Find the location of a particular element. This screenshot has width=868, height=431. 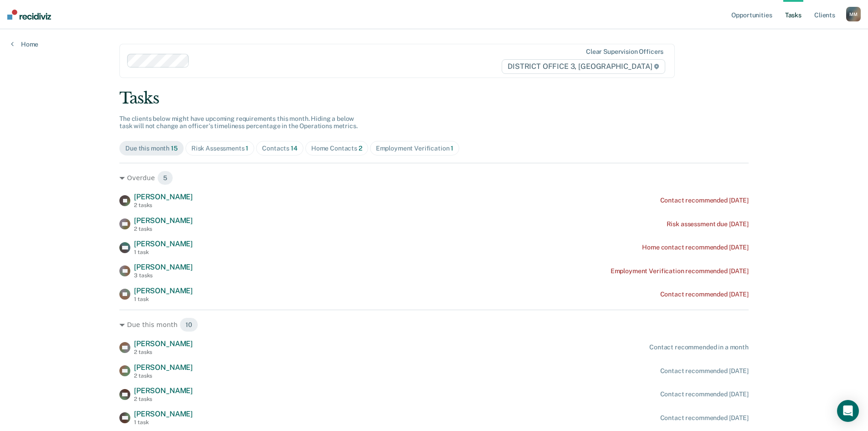

div: Clear supervision officers is located at coordinates (625, 51).